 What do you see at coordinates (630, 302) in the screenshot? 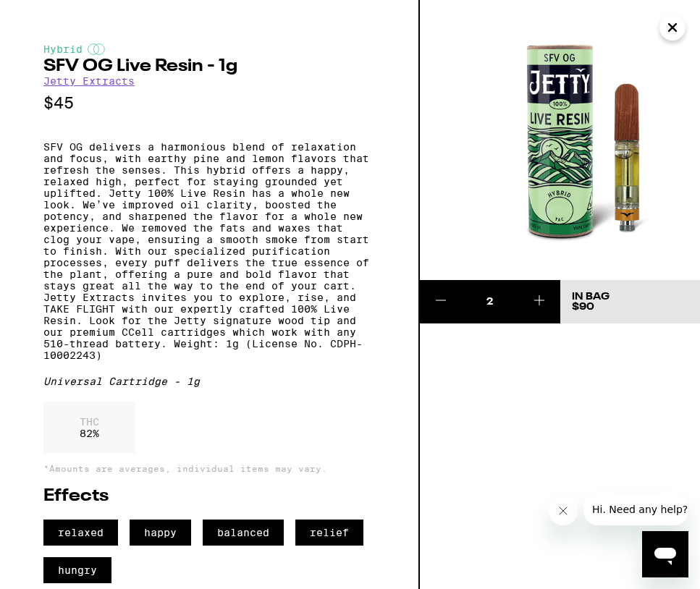
I see `button: In Bag$90` at bounding box center [630, 302].